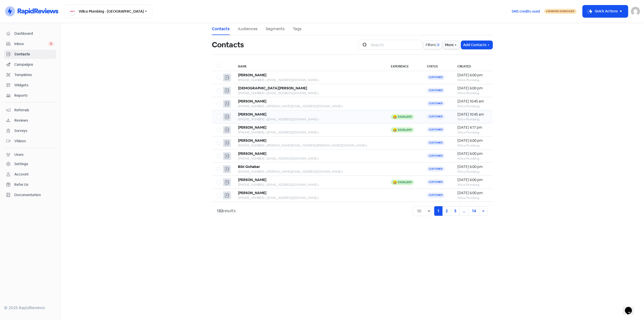  What do you see at coordinates (297, 29) in the screenshot?
I see `a: Tags` at bounding box center [297, 29].